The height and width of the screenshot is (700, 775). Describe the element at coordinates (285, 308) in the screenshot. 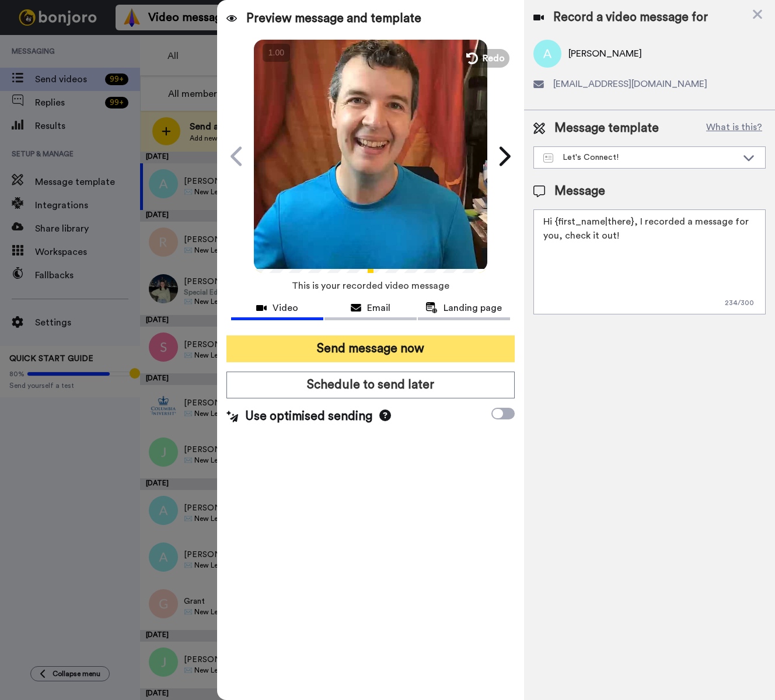

I see `span: Video` at that location.